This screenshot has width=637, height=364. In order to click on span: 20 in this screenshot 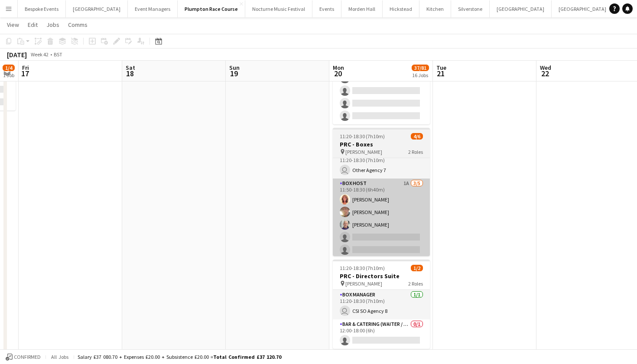, I will do `click(338, 73)`.